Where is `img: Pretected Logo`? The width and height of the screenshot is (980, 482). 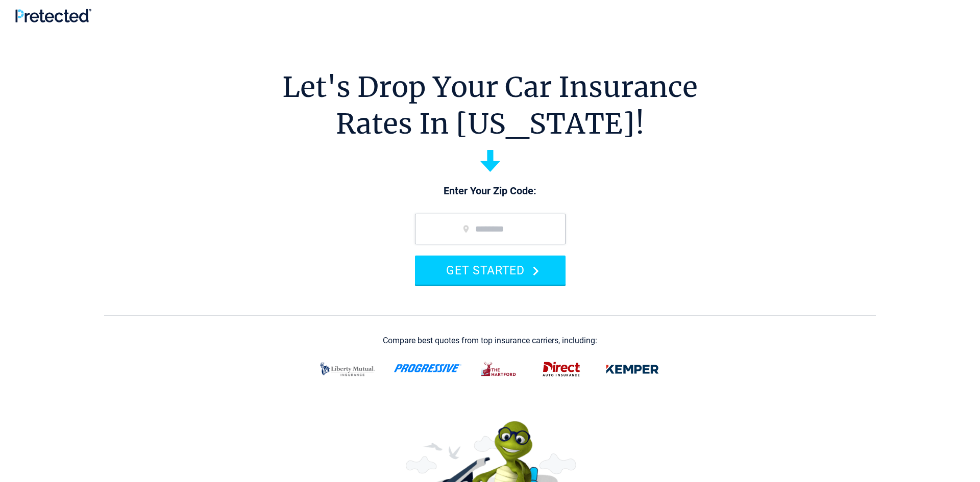 img: Pretected Logo is located at coordinates (53, 15).